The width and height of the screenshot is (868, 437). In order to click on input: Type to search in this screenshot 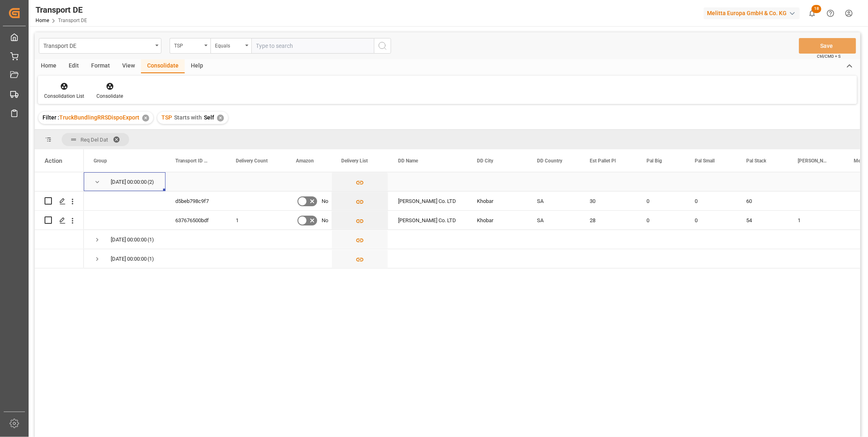, I will do `click(312, 46)`.